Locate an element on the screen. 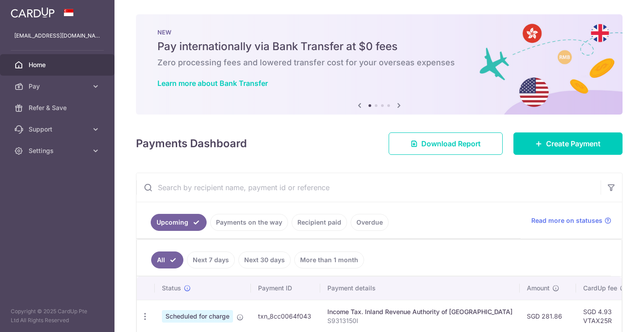  span: Amount is located at coordinates (538, 288).